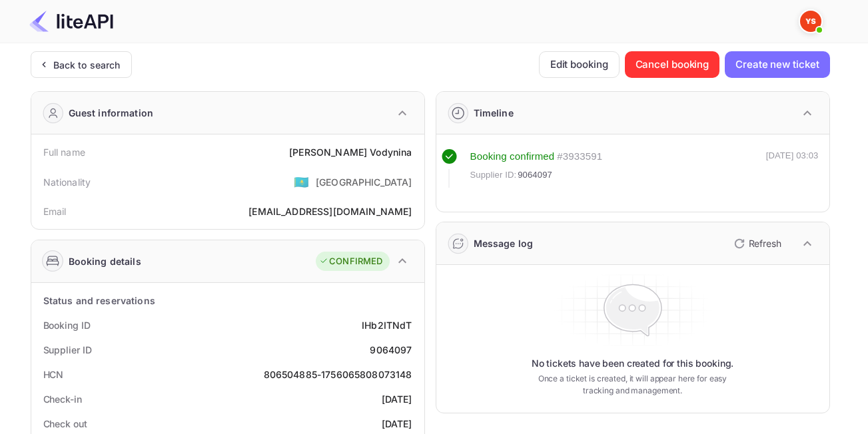 The image size is (868, 434). I want to click on img: Yandex Support, so click(811, 22).